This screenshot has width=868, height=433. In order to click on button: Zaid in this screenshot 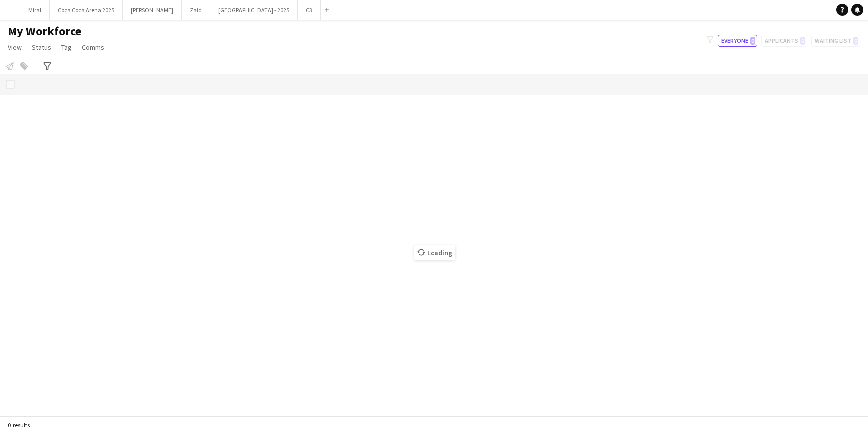, I will do `click(196, 10)`.